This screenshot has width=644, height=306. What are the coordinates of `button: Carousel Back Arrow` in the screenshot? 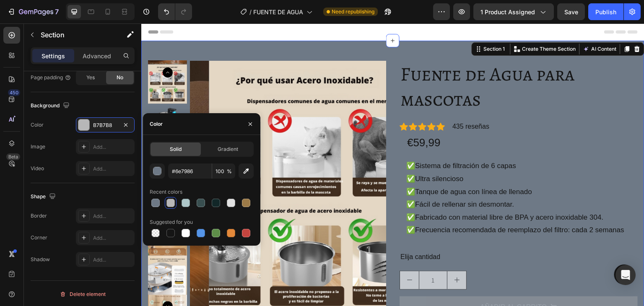 It's located at (26, 49).